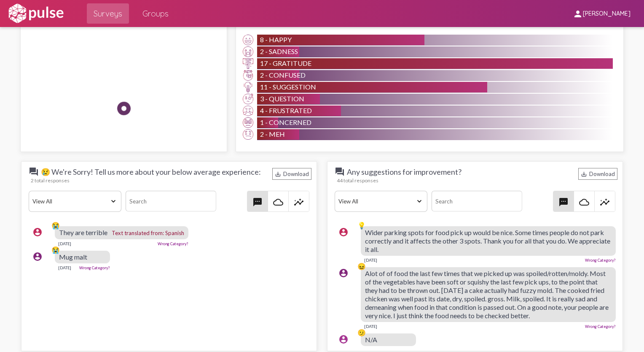 The image size is (644, 352). What do you see at coordinates (248, 87) in the screenshot?
I see `img: Suggestion` at bounding box center [248, 87].